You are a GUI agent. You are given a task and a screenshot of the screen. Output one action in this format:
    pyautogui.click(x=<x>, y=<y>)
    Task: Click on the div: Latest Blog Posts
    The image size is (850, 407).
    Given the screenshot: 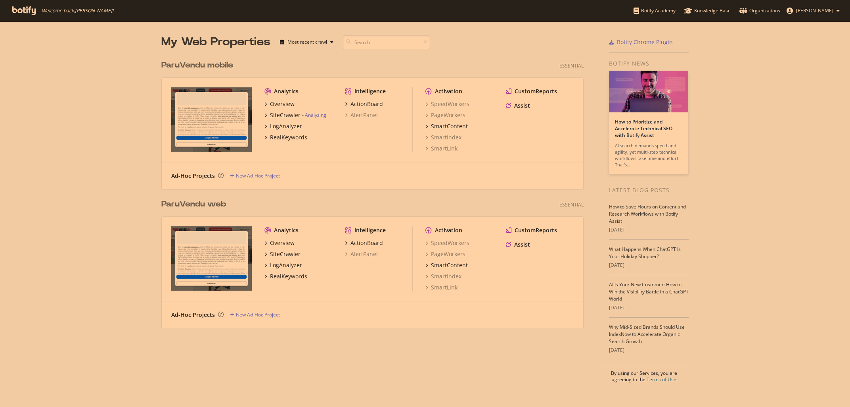 What is the action you would take?
    pyautogui.click(x=649, y=190)
    